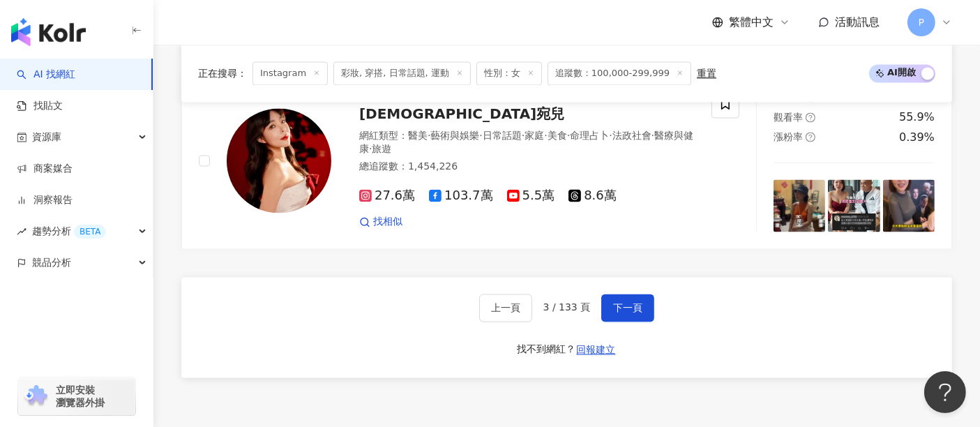 This screenshot has height=427, width=980. I want to click on button: 回報建立, so click(596, 351).